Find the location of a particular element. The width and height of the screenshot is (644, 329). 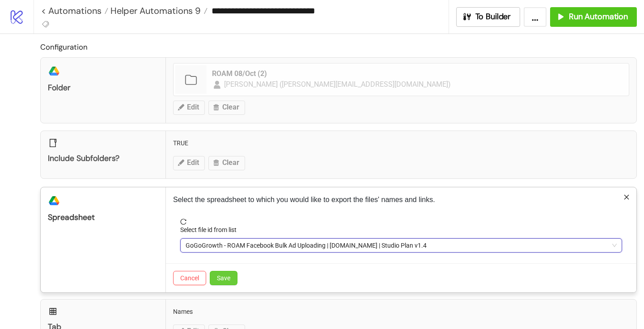

span: reload is located at coordinates (401, 222).